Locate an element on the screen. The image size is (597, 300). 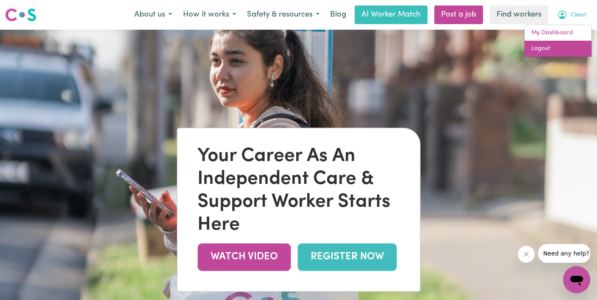
div: Your Career As An Independent Care & Support Worker Starts Here is located at coordinates (298, 191).